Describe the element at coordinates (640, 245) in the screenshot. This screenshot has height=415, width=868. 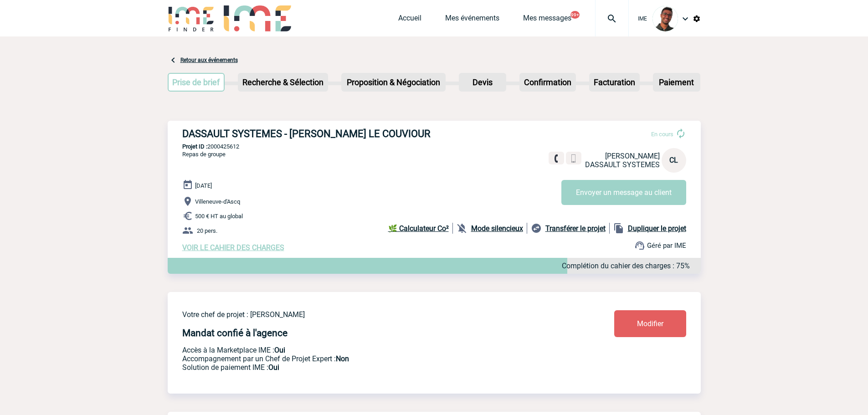
I see `img: support.png` at that location.